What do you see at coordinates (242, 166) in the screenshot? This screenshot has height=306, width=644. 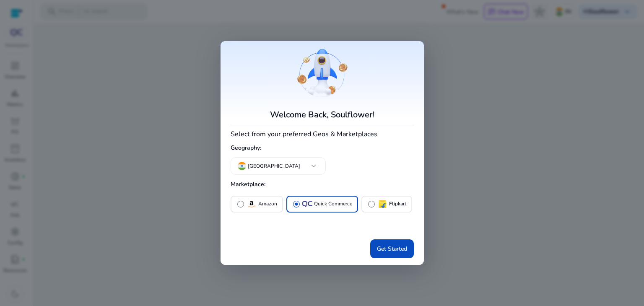 I see `img: in.svg` at bounding box center [242, 166].